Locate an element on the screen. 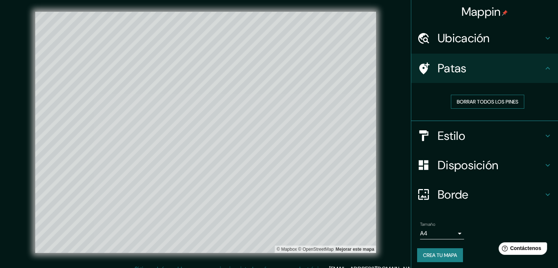 This screenshot has height=268, width=558. font: © OpenStreetMap is located at coordinates (315, 249).